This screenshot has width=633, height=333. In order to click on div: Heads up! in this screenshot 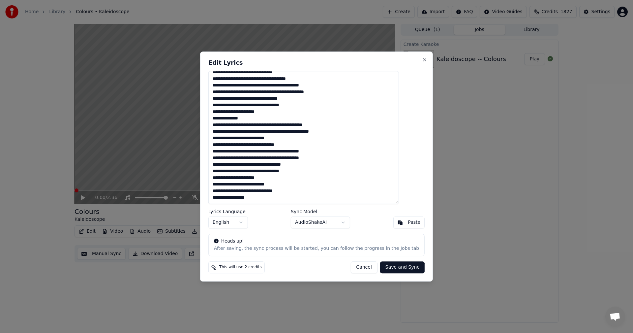, I will do `click(316, 241)`.